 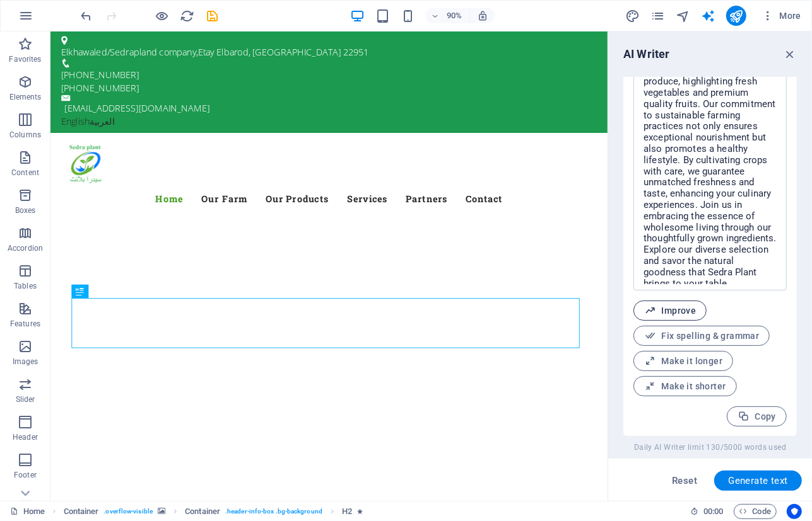 I want to click on button: Fix spelling & grammar, so click(x=702, y=336).